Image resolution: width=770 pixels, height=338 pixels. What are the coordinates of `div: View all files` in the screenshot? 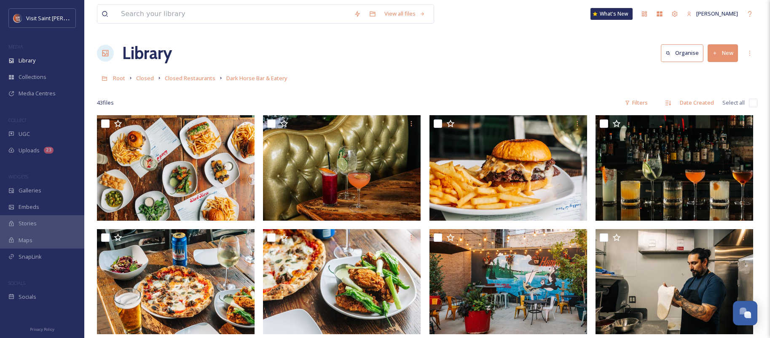 It's located at (405, 13).